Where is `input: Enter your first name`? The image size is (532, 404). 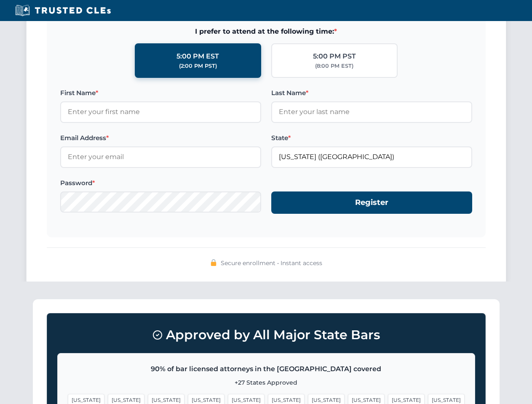
input: Enter your first name is located at coordinates (160, 112).